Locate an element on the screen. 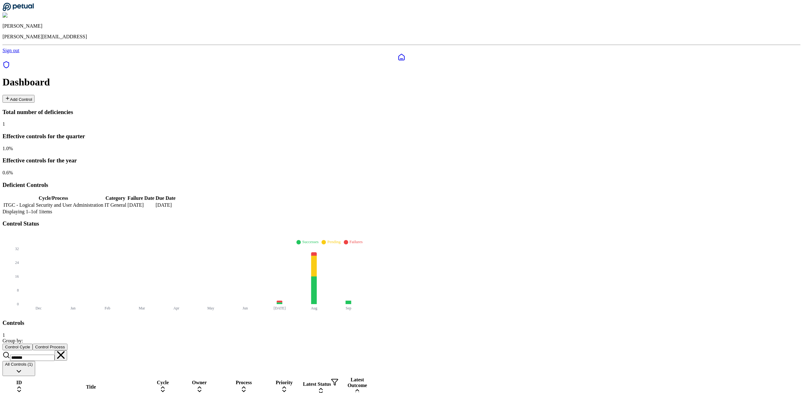 The width and height of the screenshot is (803, 393). th: Failure Date is located at coordinates (141, 198).